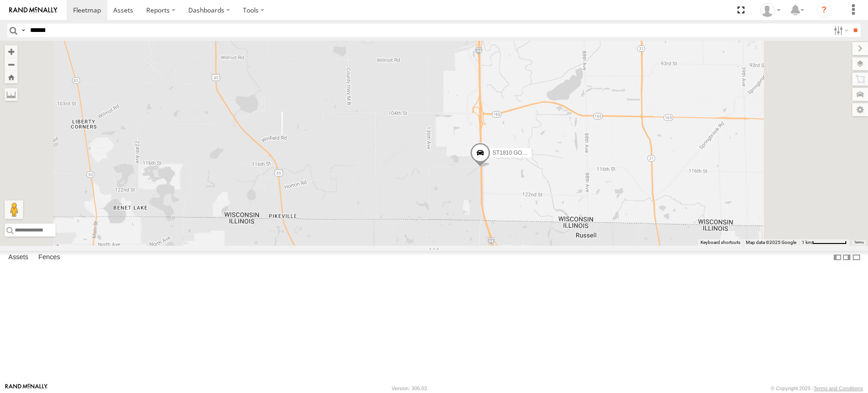  I want to click on label: Fences, so click(49, 258).